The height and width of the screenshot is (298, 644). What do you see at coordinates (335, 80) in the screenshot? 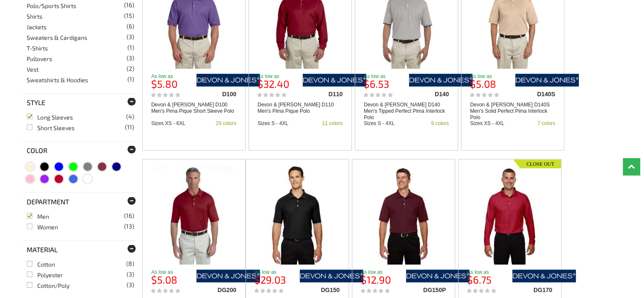
I see `img: devon-n-jones/d110` at bounding box center [335, 80].